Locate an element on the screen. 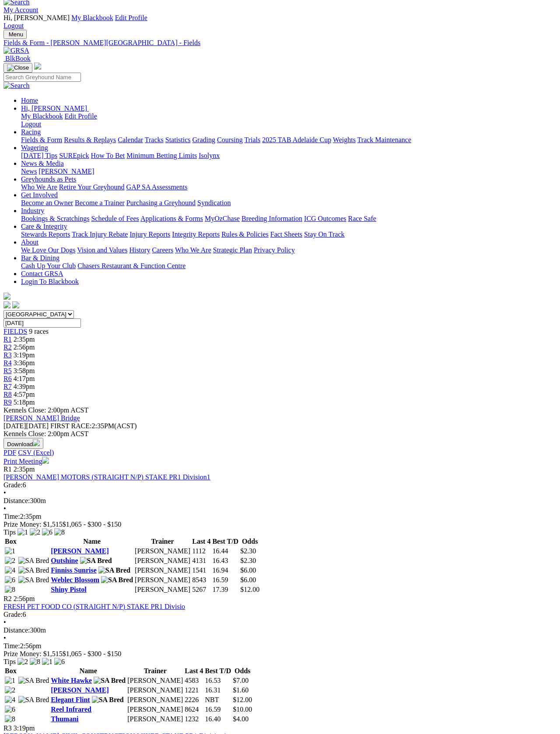  td: 16.31 is located at coordinates (218, 690).